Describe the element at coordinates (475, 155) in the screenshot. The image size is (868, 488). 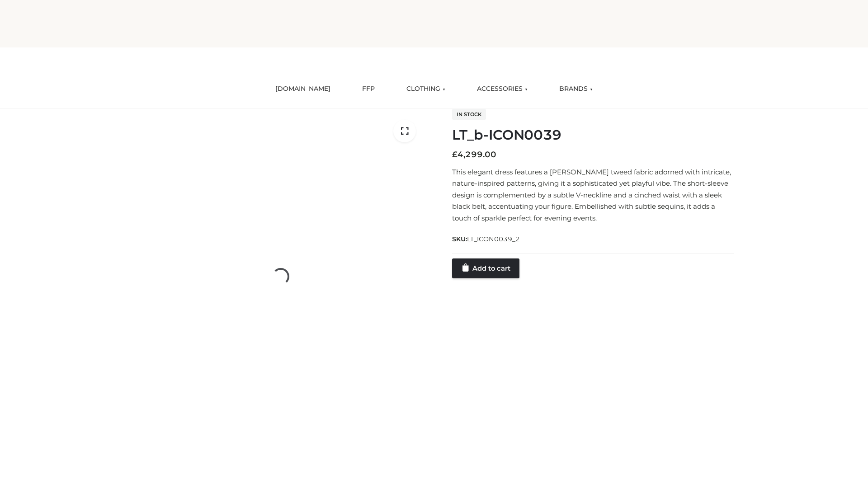
I see `bdi: 4,299.00` at that location.